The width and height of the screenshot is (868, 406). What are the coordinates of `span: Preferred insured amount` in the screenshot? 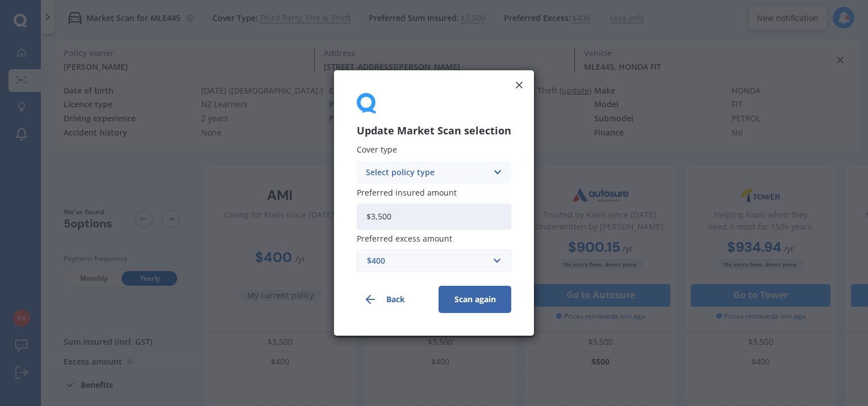 It's located at (406, 192).